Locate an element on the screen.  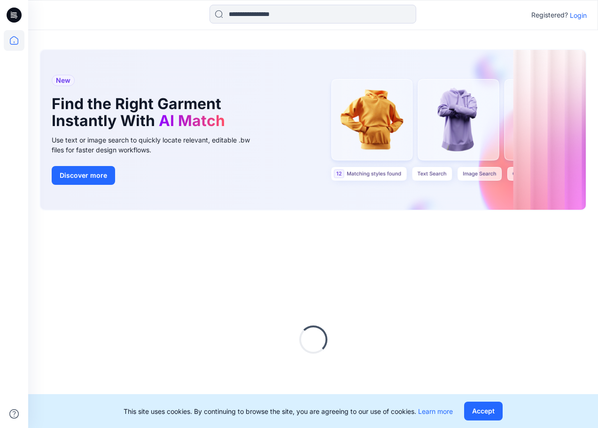
p: This site uses cookies. By continuing to browse the site, you are agreeing to our use of cookies. is located at coordinates (288, 411).